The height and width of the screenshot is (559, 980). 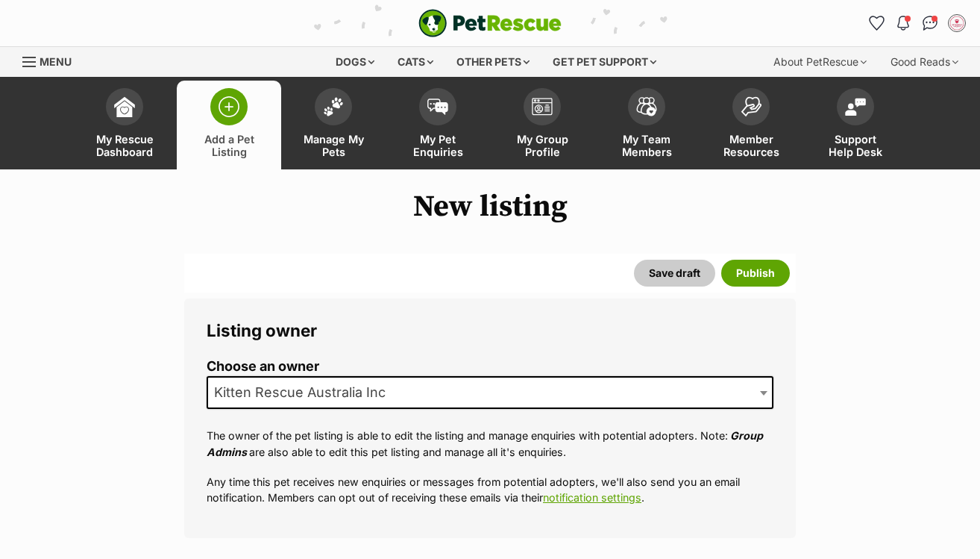 I want to click on span: My Pet Enquiries, so click(x=438, y=146).